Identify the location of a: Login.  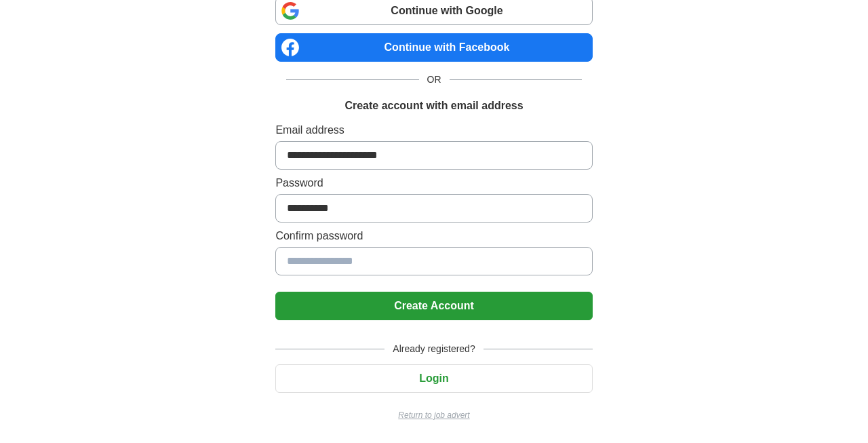
(433, 378).